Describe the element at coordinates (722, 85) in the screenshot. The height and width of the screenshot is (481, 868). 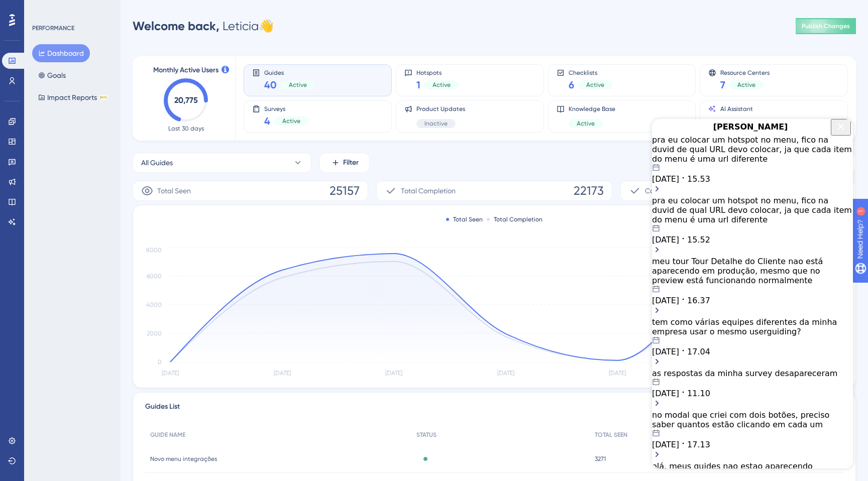
I see `span: 7` at that location.